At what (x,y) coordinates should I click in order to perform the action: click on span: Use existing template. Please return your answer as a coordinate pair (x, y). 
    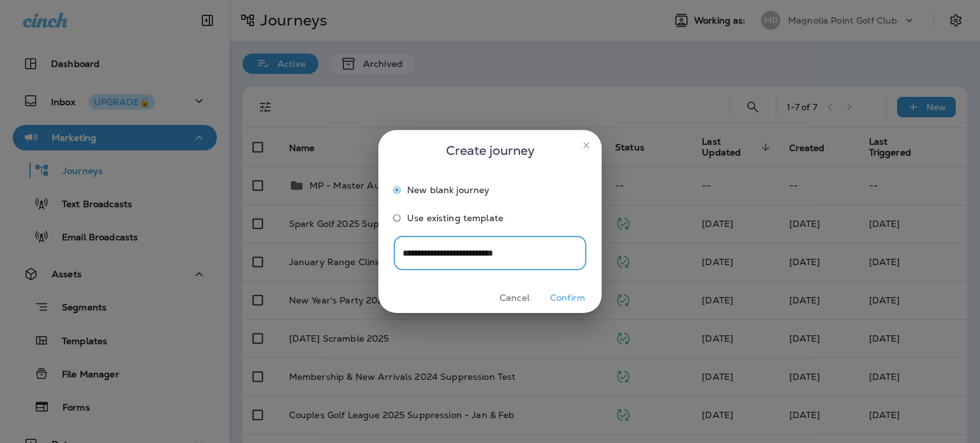
    Looking at the image, I should click on (455, 218).